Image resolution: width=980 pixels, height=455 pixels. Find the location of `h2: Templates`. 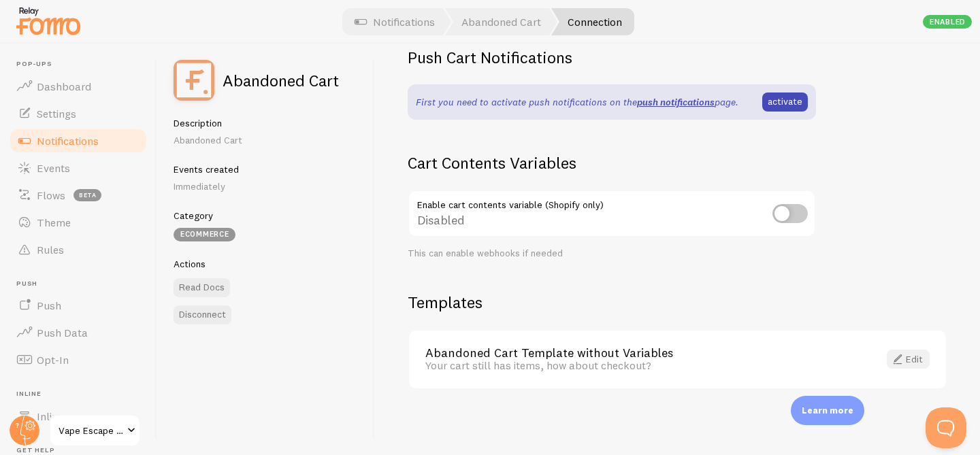

h2: Templates is located at coordinates (677, 302).